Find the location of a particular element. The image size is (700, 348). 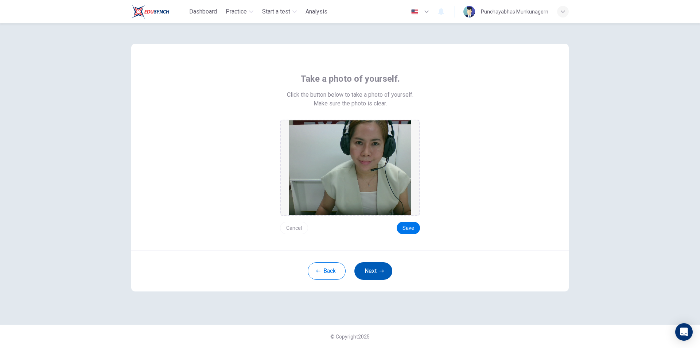

span: Make sure the photo is clear. is located at coordinates (350, 104).